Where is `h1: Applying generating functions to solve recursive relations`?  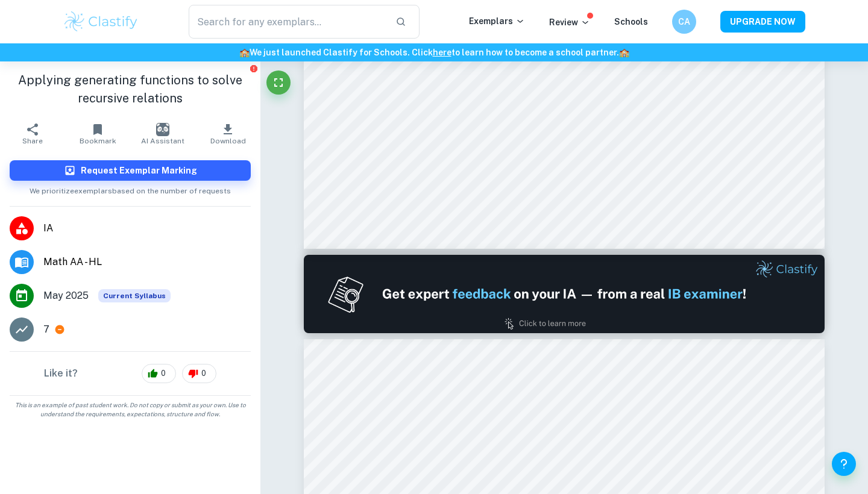
h1: Applying generating functions to solve recursive relations is located at coordinates (130, 89).